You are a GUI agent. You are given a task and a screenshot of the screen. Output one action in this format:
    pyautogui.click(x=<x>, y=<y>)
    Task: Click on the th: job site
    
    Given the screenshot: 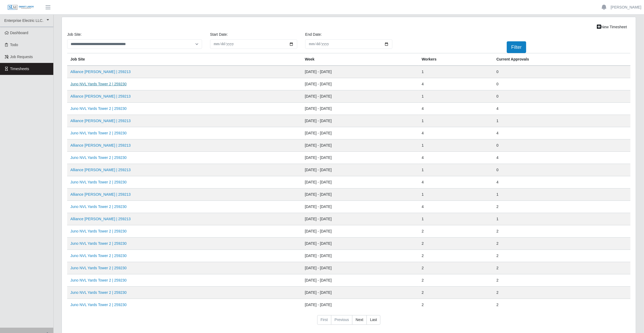 What is the action you would take?
    pyautogui.click(x=185, y=59)
    